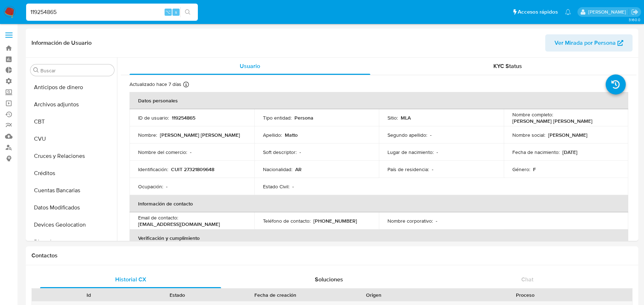  I want to click on p: Tipo entidad :, so click(277, 118).